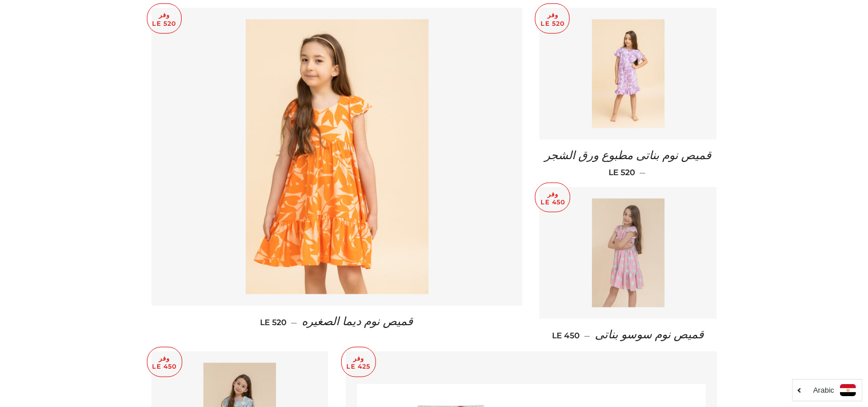  I want to click on span: LE 450, so click(566, 335).